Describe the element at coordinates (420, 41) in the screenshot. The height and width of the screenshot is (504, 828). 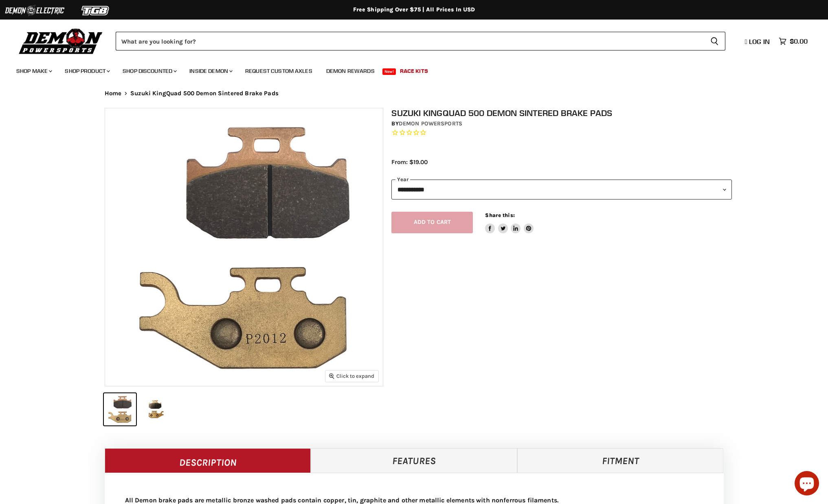
I see `form: Product` at that location.